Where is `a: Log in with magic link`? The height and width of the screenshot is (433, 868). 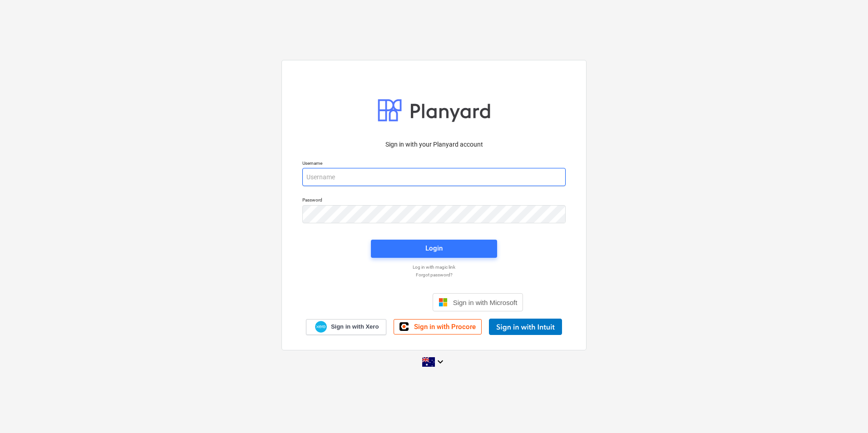
a: Log in with magic link is located at coordinates (434, 267).